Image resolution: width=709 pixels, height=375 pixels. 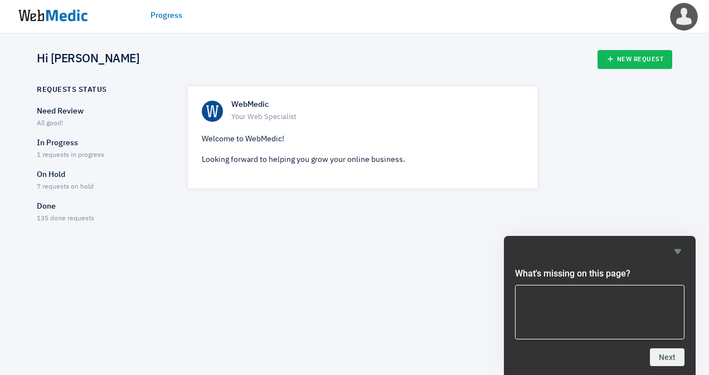 I want to click on p: Need Review, so click(x=102, y=111).